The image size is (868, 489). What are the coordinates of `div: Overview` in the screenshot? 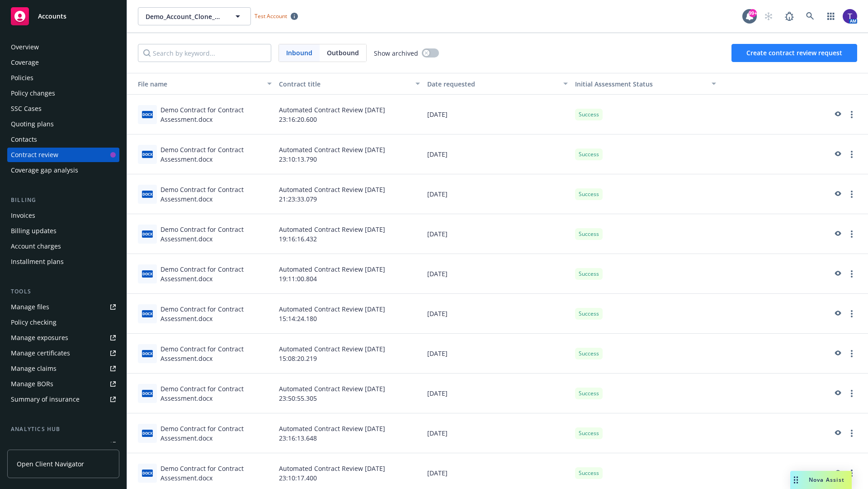 It's located at (25, 47).